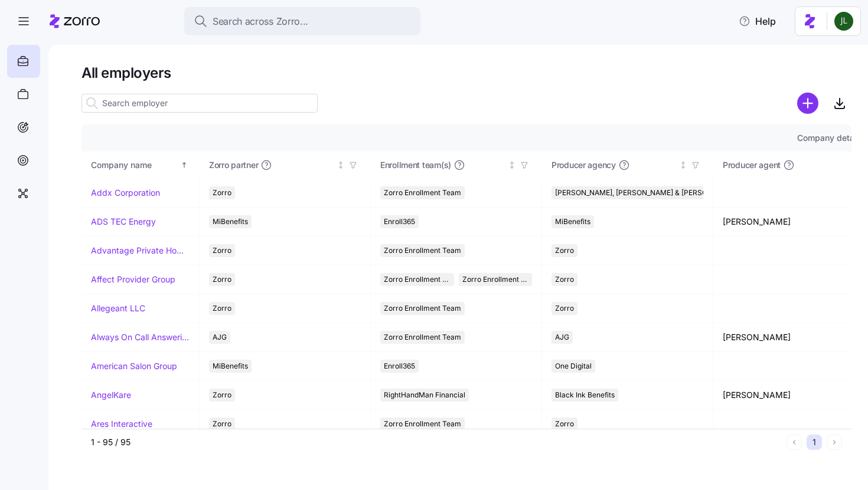  Describe the element at coordinates (141, 165) in the screenshot. I see `th: Company nameSorted ascending` at that location.